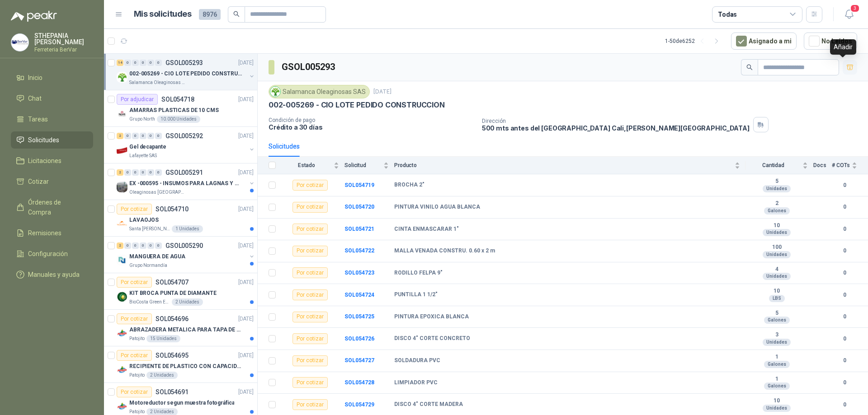 The height and width of the screenshot is (415, 868). I want to click on div: 10.000 Unidades, so click(179, 119).